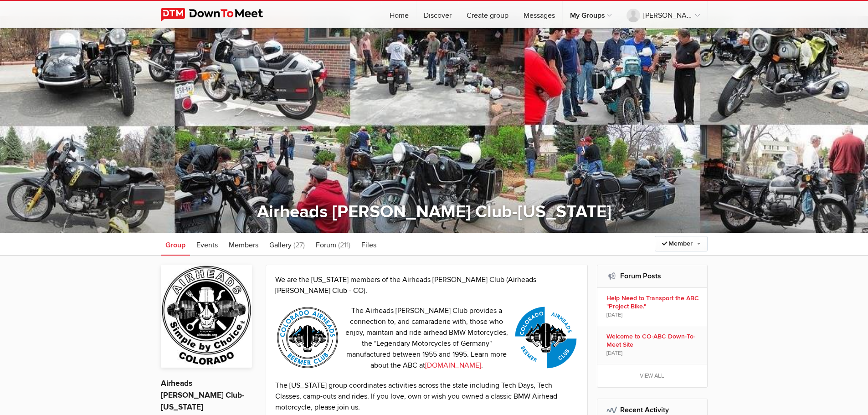  Describe the element at coordinates (487, 14) in the screenshot. I see `a: Create group` at that location.